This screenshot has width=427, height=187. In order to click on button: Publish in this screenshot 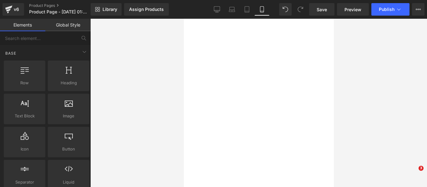, I will do `click(390, 9)`.